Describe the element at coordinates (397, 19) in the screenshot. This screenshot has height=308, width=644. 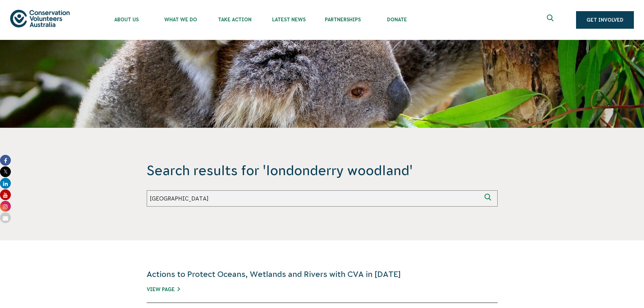
I see `span: Donate` at that location.